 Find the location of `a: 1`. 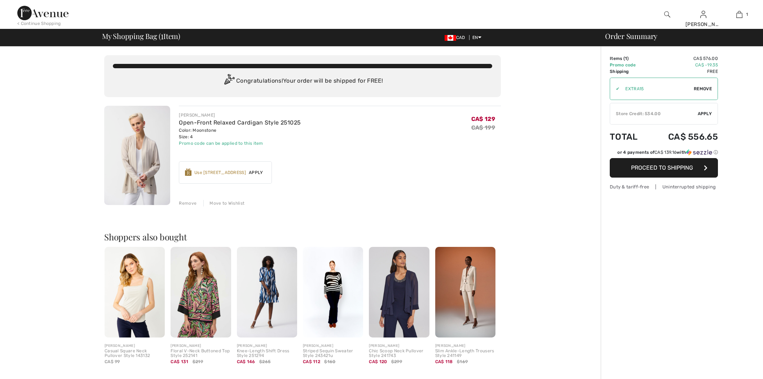

a: 1 is located at coordinates (740, 14).